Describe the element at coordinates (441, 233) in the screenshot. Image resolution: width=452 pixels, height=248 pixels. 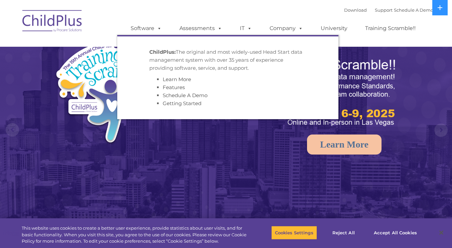
I see `button: Close` at that location.